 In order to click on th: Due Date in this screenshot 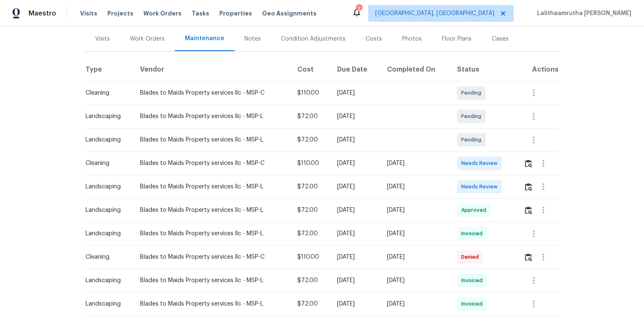, I will do `click(355, 70)`.